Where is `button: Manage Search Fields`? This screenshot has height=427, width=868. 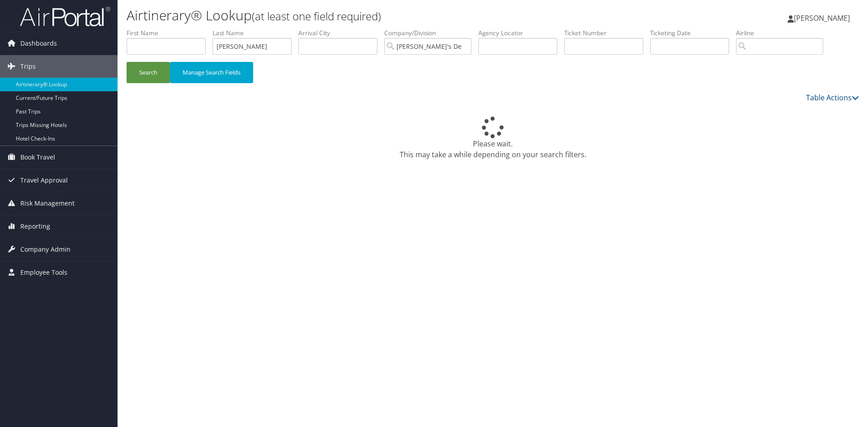
button: Manage Search Fields is located at coordinates (211, 72).